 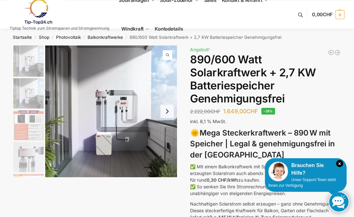 What do you see at coordinates (268, 111) in the screenshot?
I see `span: -26%` at bounding box center [268, 111].